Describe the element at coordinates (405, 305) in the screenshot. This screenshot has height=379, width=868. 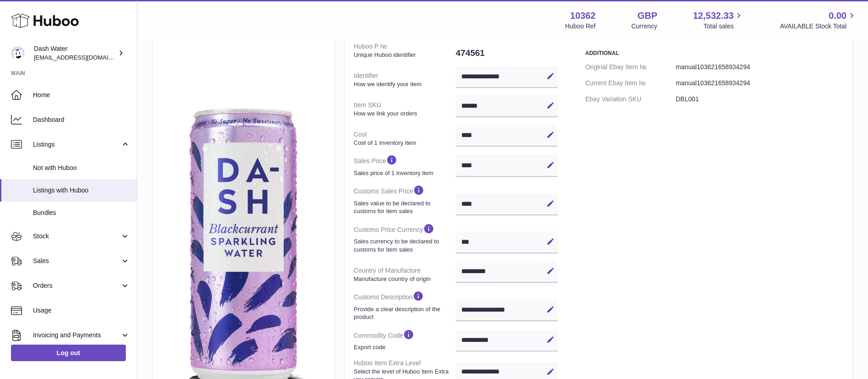
I see `dt: Customs Description` at that location.